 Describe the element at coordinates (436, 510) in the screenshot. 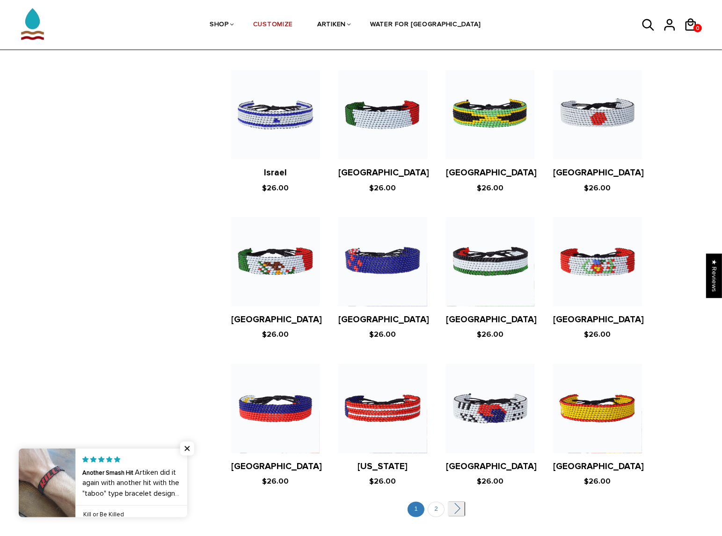

I see `a: 2` at that location.